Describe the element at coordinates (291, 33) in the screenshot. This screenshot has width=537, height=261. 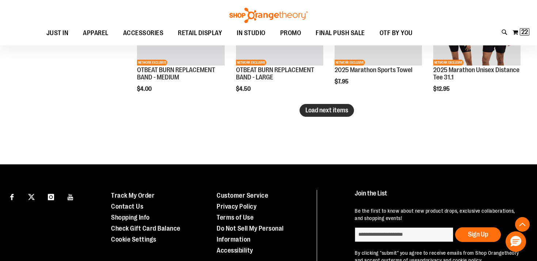
I see `a: PROMO` at that location.